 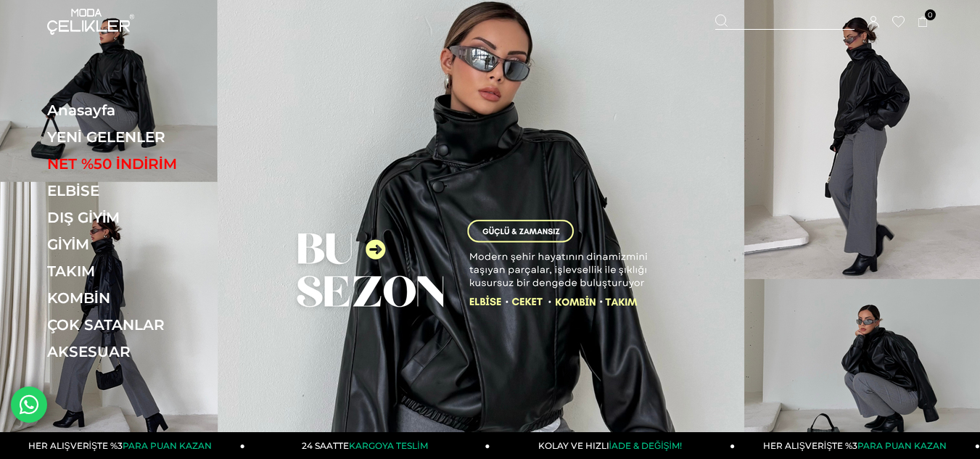 I want to click on span: 0, so click(x=929, y=15).